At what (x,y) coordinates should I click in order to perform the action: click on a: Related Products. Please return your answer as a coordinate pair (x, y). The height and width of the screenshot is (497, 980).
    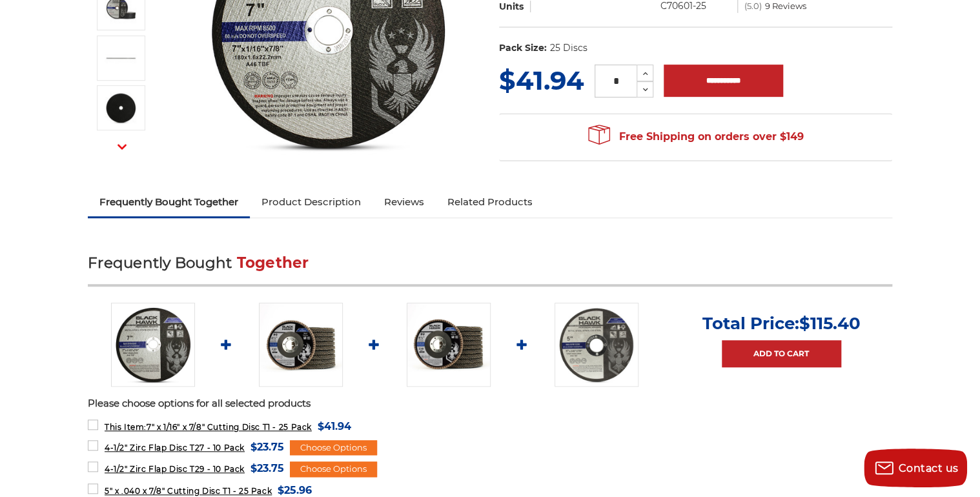
    Looking at the image, I should click on (490, 202).